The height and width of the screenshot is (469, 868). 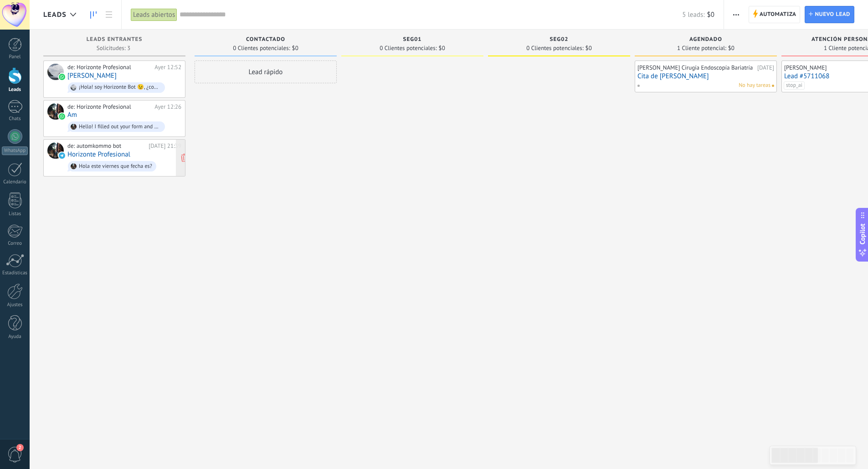 I want to click on span: Agendado, so click(x=706, y=39).